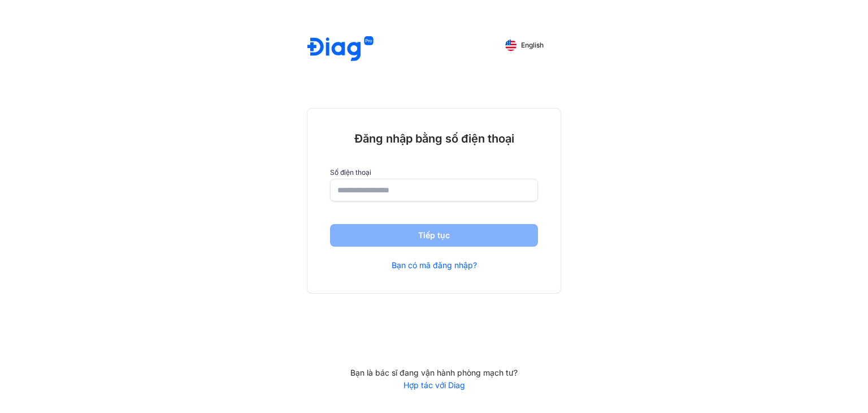  Describe the element at coordinates (434, 235) in the screenshot. I see `button: Tiếp tục` at that location.